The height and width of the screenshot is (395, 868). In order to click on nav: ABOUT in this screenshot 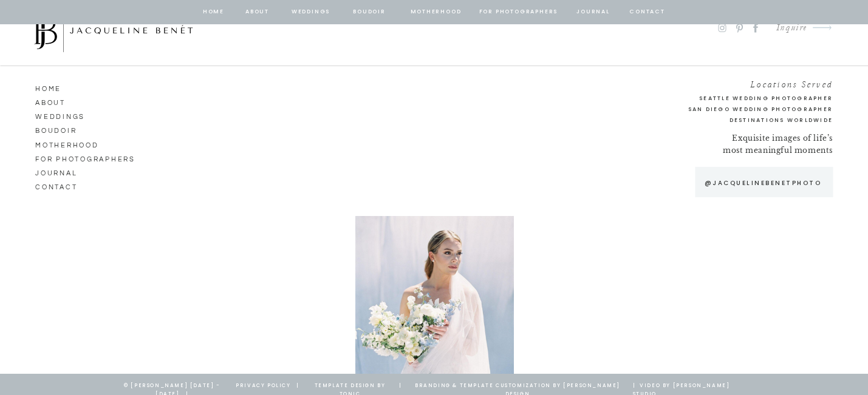, I will do `click(70, 101)`.